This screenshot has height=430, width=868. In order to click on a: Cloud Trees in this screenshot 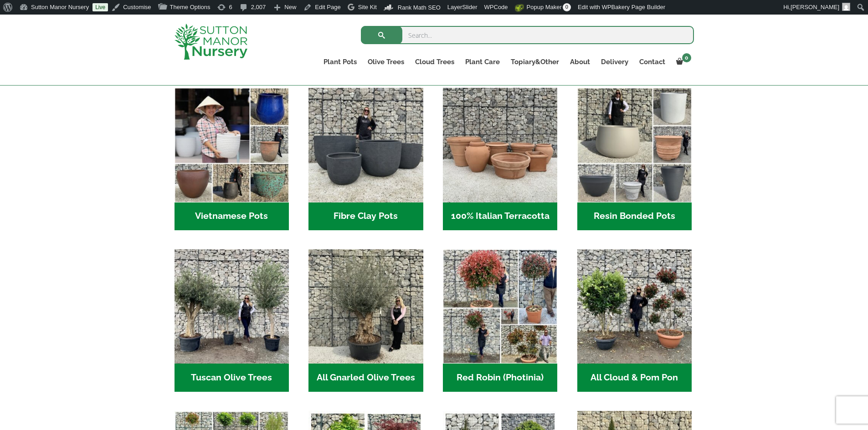, I will do `click(435, 62)`.